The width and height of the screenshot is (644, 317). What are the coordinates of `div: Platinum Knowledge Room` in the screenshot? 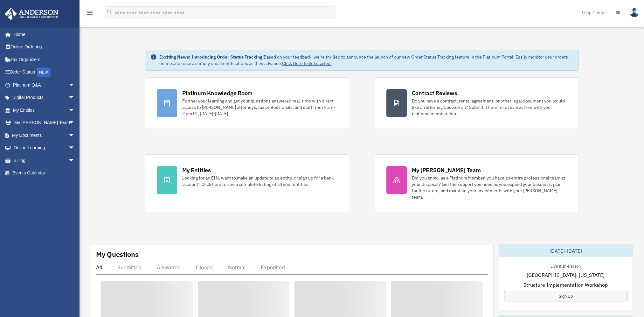 It's located at (218, 93).